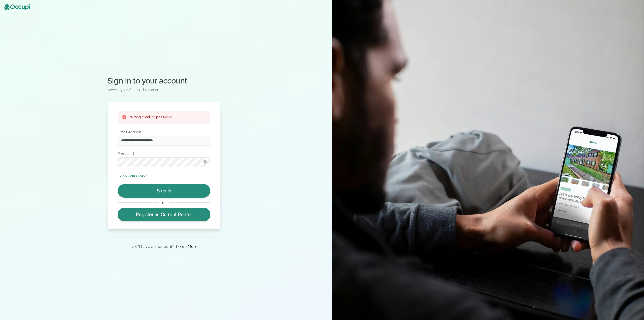 This screenshot has height=320, width=644. I want to click on h2: Sign in to your account, so click(164, 81).